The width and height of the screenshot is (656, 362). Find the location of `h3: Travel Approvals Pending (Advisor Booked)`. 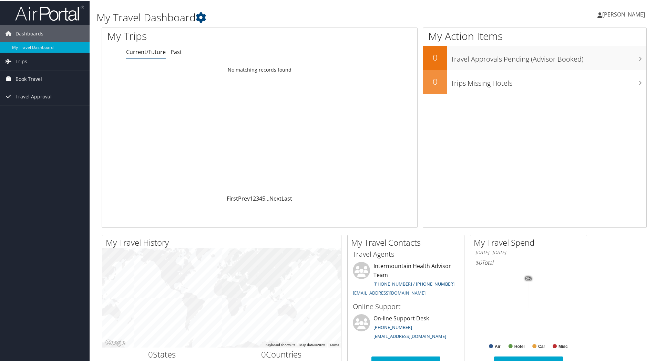

h3: Travel Approvals Pending (Advisor Booked) is located at coordinates (548, 57).